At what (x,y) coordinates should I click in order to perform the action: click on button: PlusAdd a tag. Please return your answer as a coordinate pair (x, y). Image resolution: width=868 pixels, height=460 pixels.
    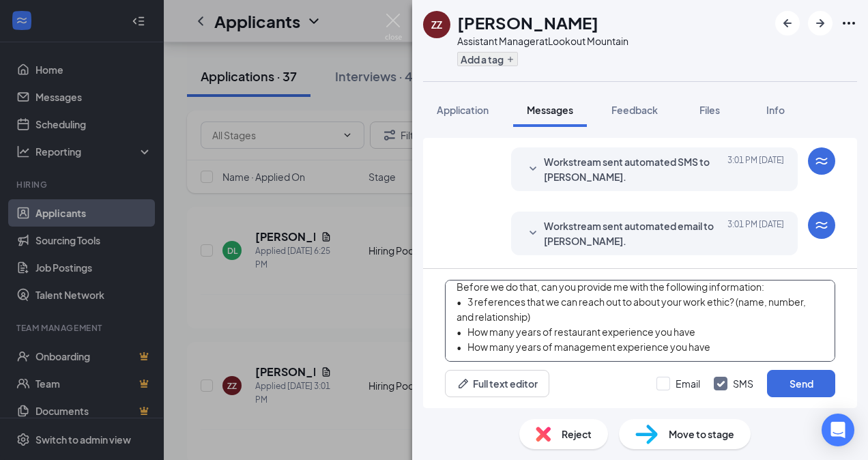
    Looking at the image, I should click on (487, 59).